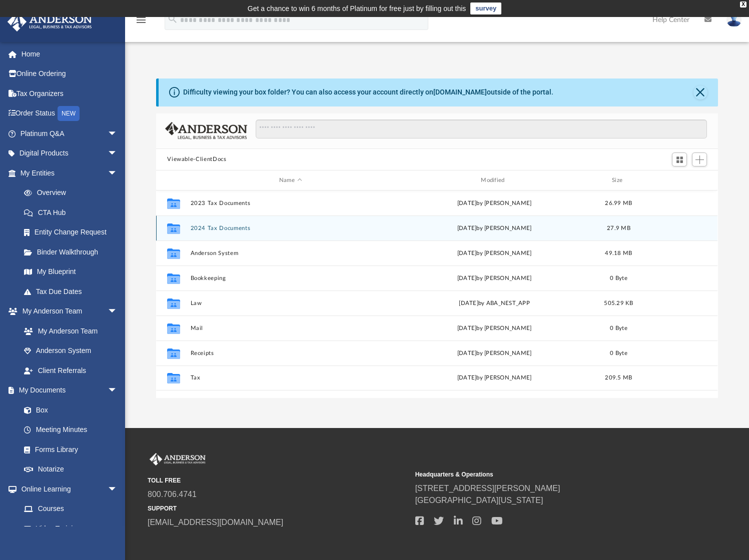 This screenshot has height=560, width=749. Describe the element at coordinates (437, 294) in the screenshot. I see `div: grid` at that location.